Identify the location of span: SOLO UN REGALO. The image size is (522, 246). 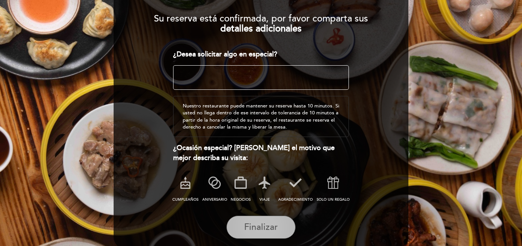
(333, 200).